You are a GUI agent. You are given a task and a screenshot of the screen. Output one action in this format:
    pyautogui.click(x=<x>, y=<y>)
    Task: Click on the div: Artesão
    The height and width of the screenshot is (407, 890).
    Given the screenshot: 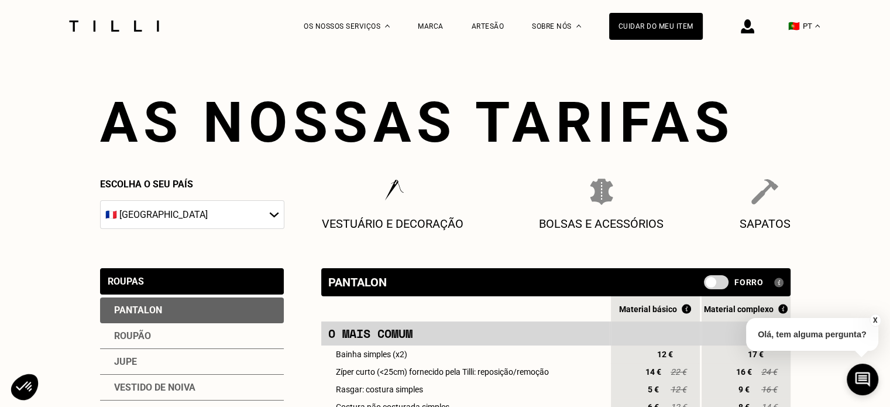 What is the action you would take?
    pyautogui.click(x=488, y=26)
    